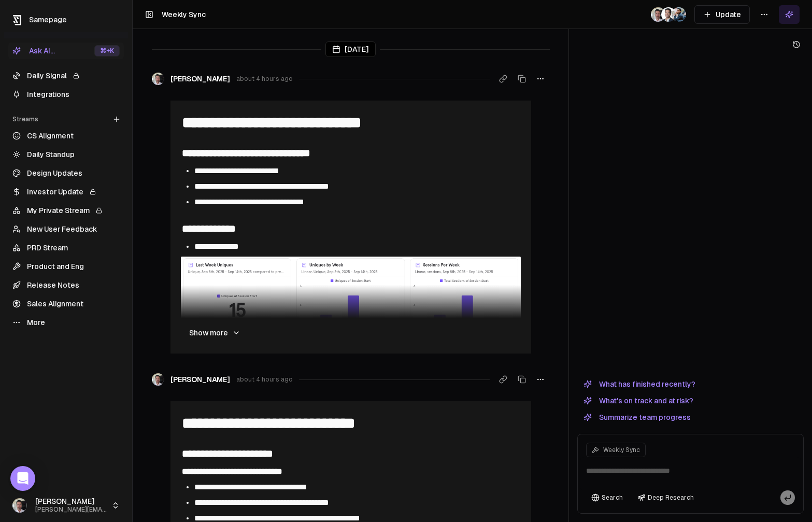 The width and height of the screenshot is (812, 522). I want to click on a: CS Alignment, so click(66, 136).